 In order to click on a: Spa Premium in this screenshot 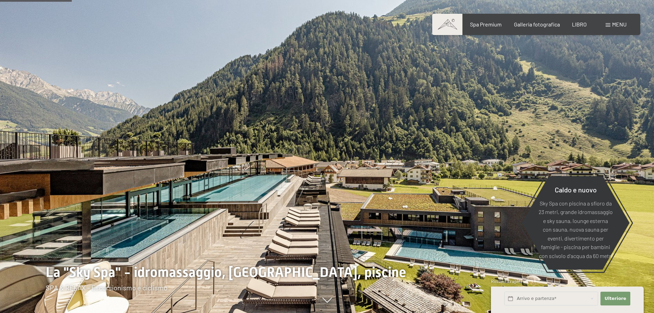, I will do `click(486, 24)`.